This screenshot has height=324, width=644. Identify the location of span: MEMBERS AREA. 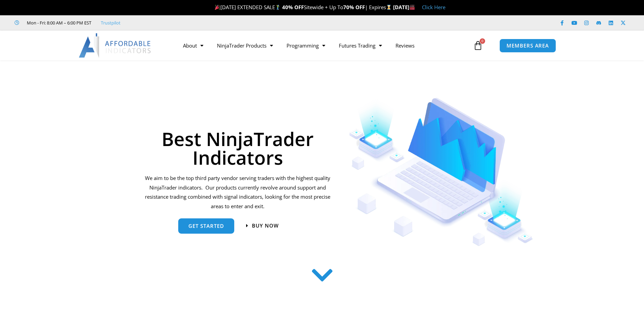
(527, 46).